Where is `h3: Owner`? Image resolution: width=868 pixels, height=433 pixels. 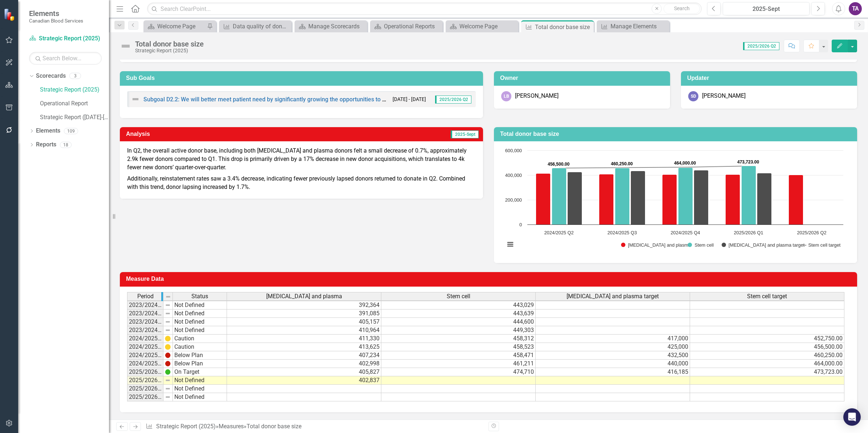 h3: Owner is located at coordinates (583, 79).